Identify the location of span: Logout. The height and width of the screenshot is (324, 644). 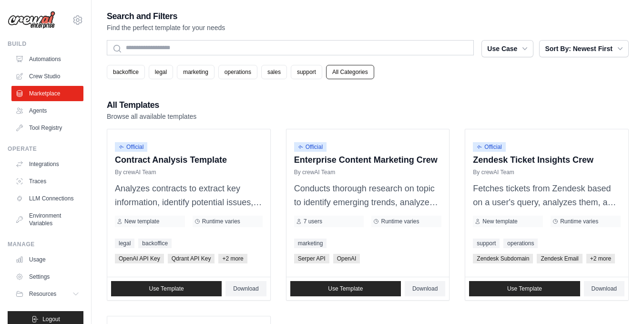
(51, 319).